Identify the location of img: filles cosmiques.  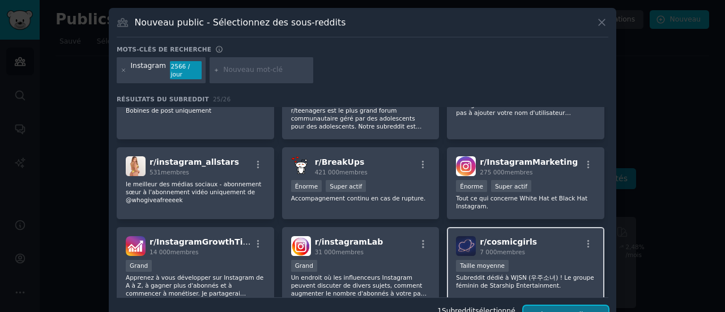
(466, 246).